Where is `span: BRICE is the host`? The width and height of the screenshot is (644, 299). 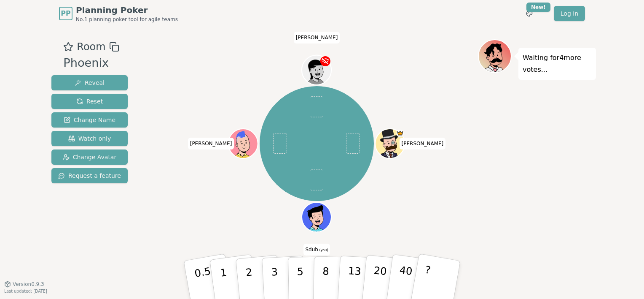 span: BRICE is the host is located at coordinates (400, 133).